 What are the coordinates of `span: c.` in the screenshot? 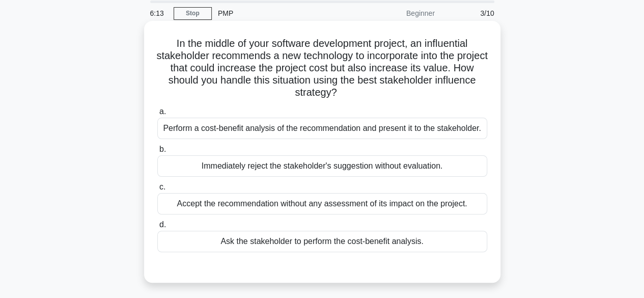 It's located at (163, 187).